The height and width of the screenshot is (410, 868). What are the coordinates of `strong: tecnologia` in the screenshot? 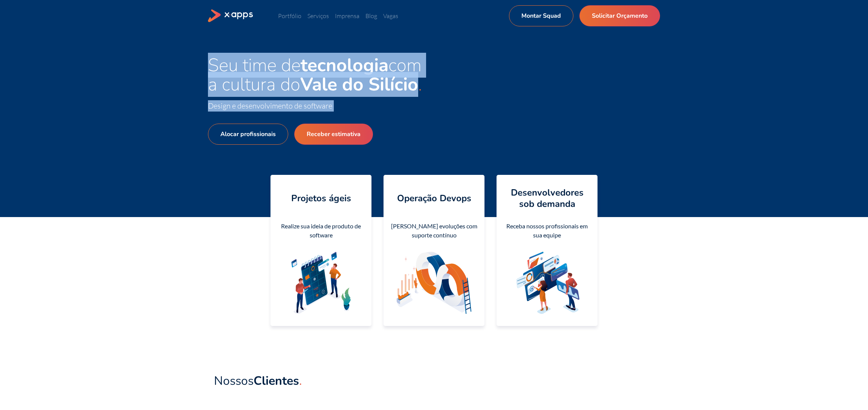 It's located at (344, 65).